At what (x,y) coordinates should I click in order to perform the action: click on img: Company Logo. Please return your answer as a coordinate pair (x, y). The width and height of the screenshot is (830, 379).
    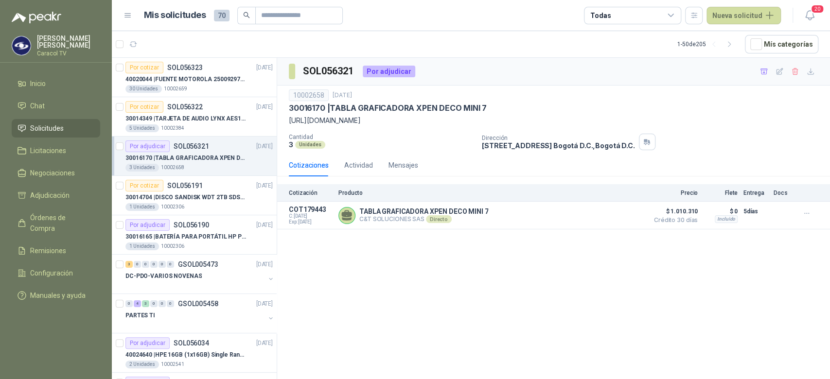
    Looking at the image, I should click on (21, 46).